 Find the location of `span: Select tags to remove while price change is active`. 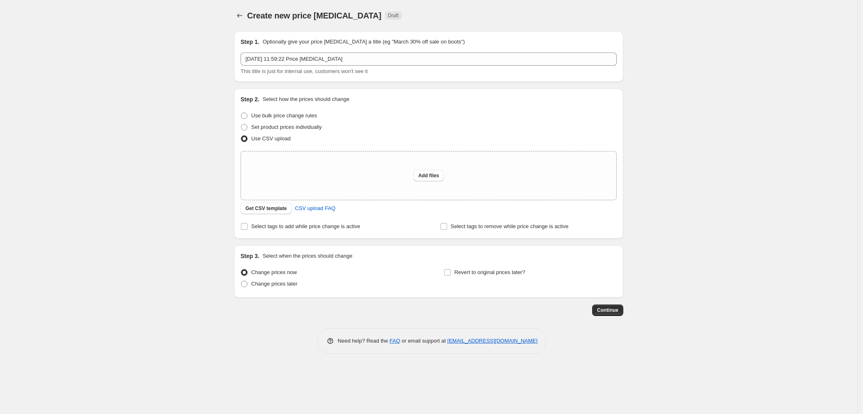

span: Select tags to remove while price change is active is located at coordinates (510, 226).